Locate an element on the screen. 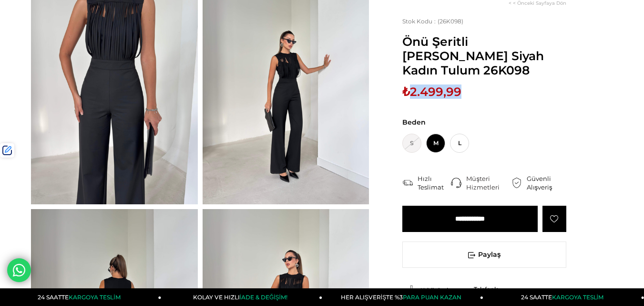 The width and height of the screenshot is (644, 306). span: Paylaş is located at coordinates (484, 255).